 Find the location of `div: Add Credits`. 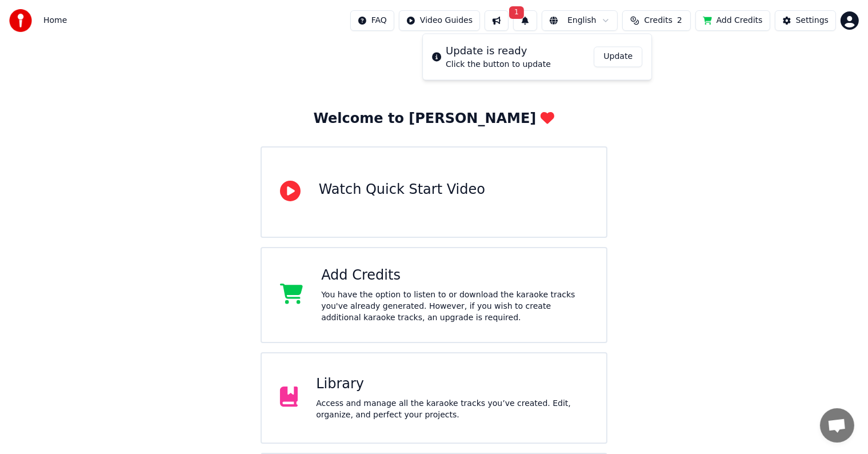

div: Add Credits is located at coordinates (454, 275).